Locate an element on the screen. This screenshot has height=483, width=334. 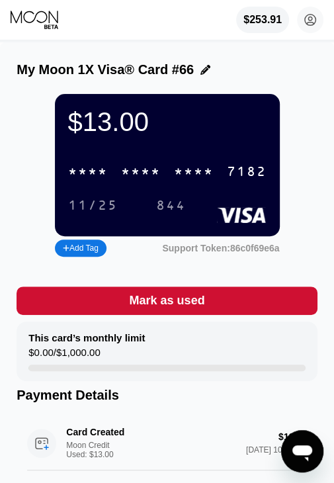
div: This card’s monthly limit is located at coordinates (87, 338).